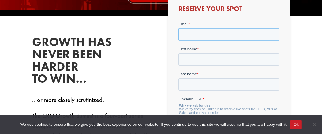 This screenshot has width=322, height=134. I want to click on span: .. or more closely scrutinized., so click(68, 100).